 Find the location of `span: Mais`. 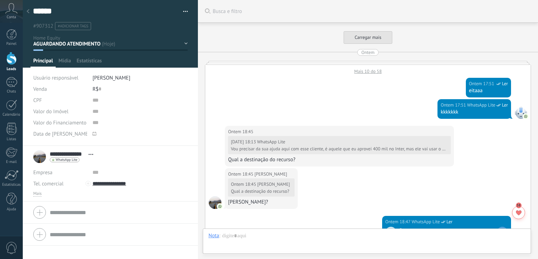

span: Mais is located at coordinates (37, 194).